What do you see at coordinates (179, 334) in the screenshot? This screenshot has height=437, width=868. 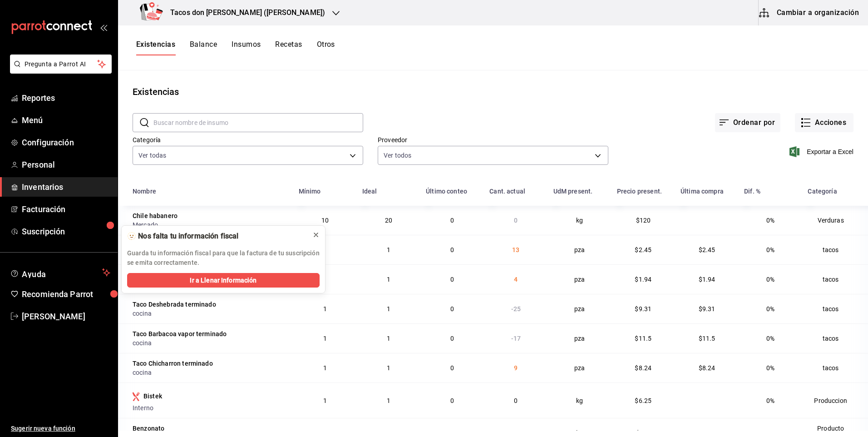 I see `div: Taco Barbacoa vapor terminado` at bounding box center [179, 334].